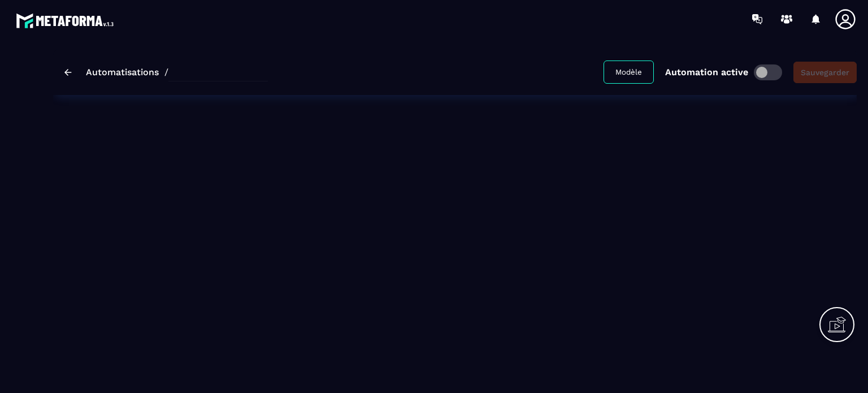 This screenshot has width=868, height=393. I want to click on img: arrow, so click(68, 73).